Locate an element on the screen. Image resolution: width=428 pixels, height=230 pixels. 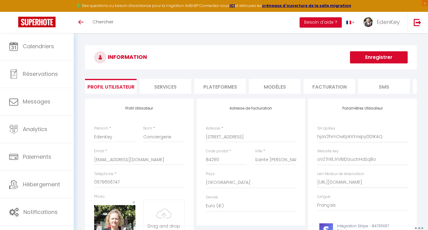
label: Pays is located at coordinates (210, 174).